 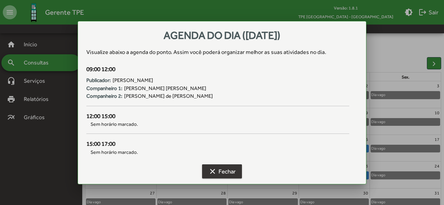 What do you see at coordinates (222, 171) in the screenshot?
I see `button: Fechar` at bounding box center [222, 171].